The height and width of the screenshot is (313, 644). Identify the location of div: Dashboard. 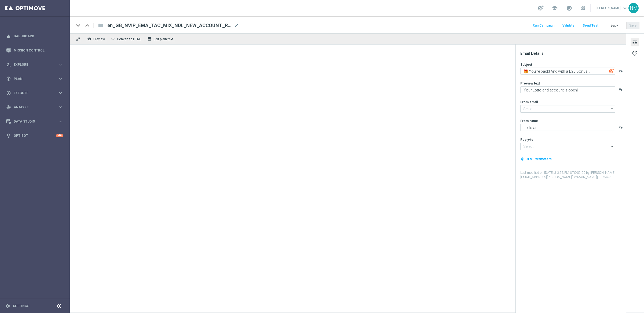
(35, 36).